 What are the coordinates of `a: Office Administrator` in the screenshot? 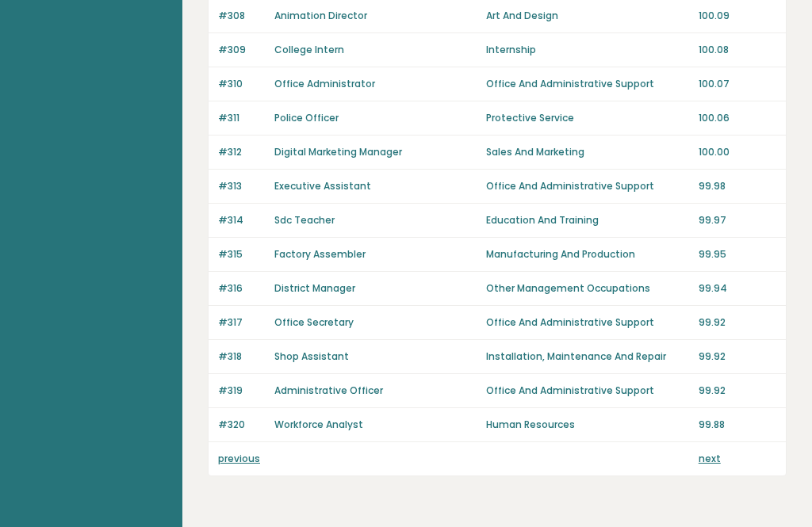 It's located at (324, 84).